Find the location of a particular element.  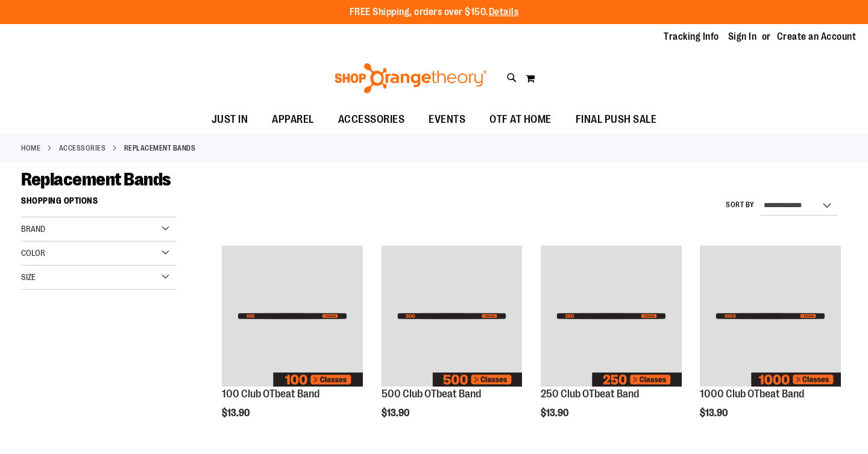

a: Home is located at coordinates (31, 149).